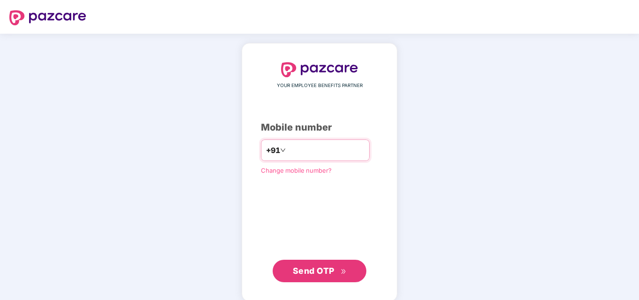  What do you see at coordinates (273, 150) in the screenshot?
I see `span: +91` at bounding box center [273, 150].